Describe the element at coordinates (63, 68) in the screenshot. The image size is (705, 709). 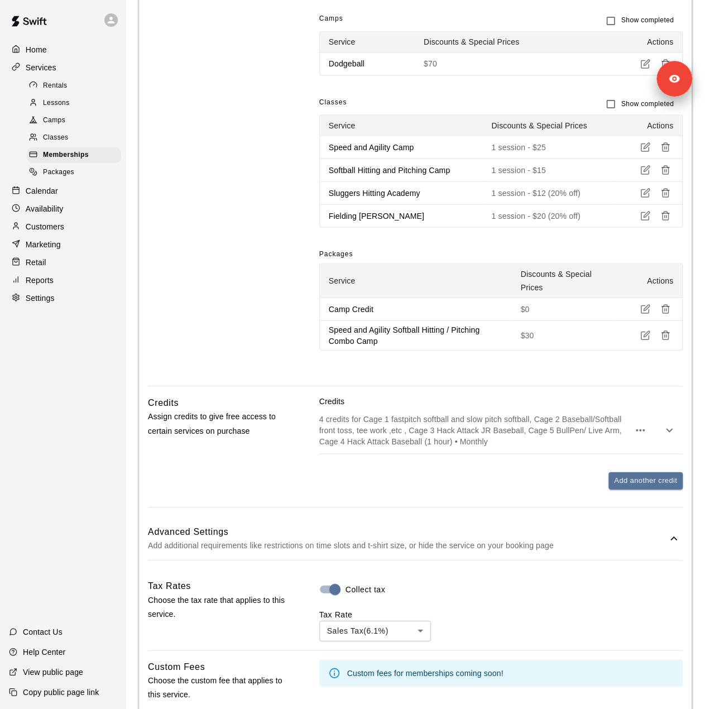
I see `div: Services` at that location.